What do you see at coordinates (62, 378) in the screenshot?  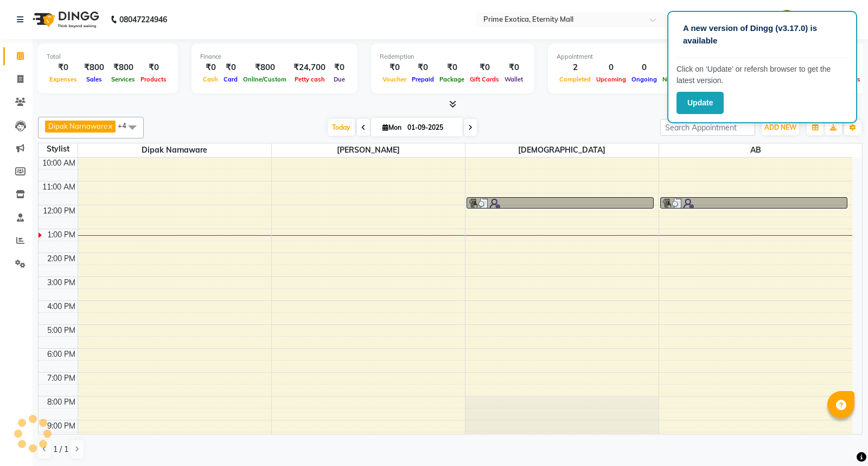 I see `div: 7:00 PM` at bounding box center [62, 378].